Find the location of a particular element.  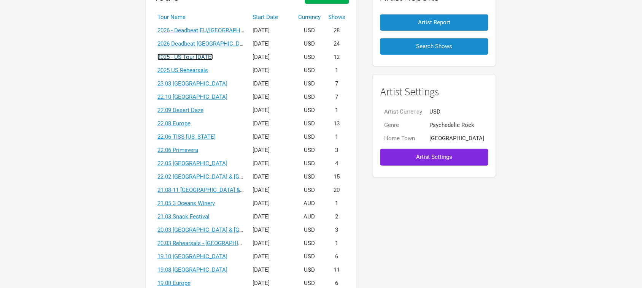

a: 22.06 Primavera is located at coordinates (178, 150).